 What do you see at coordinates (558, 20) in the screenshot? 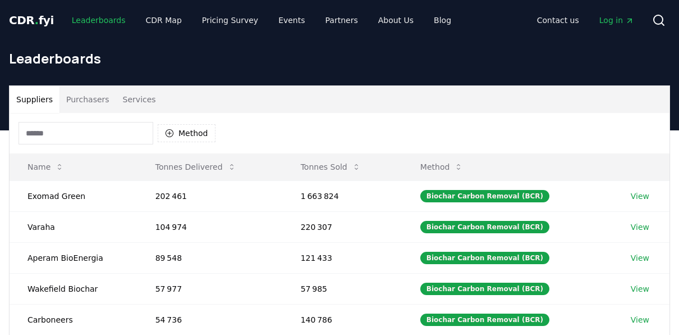
I see `a: Contact us` at bounding box center [558, 20].